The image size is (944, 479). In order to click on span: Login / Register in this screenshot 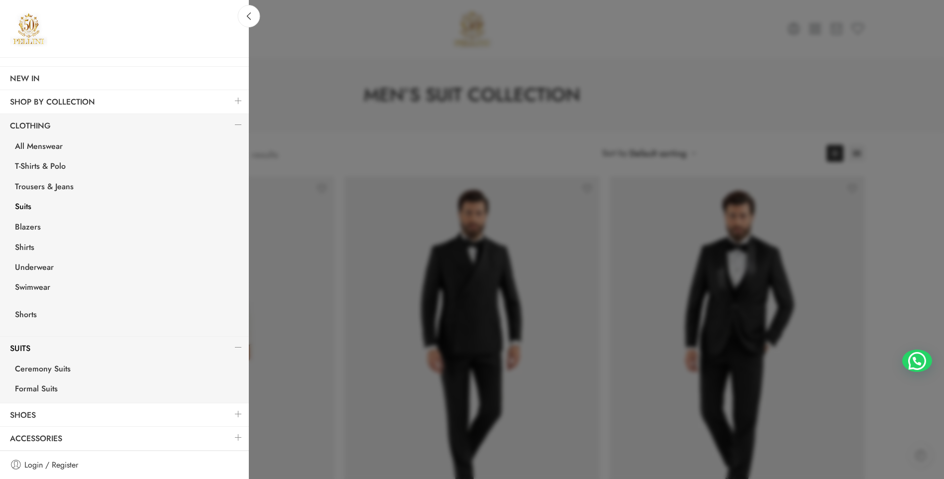, I will do `click(51, 465)`.